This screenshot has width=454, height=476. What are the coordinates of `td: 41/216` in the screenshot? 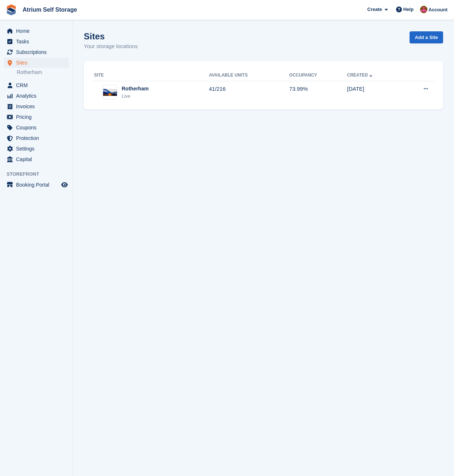 It's located at (249, 92).